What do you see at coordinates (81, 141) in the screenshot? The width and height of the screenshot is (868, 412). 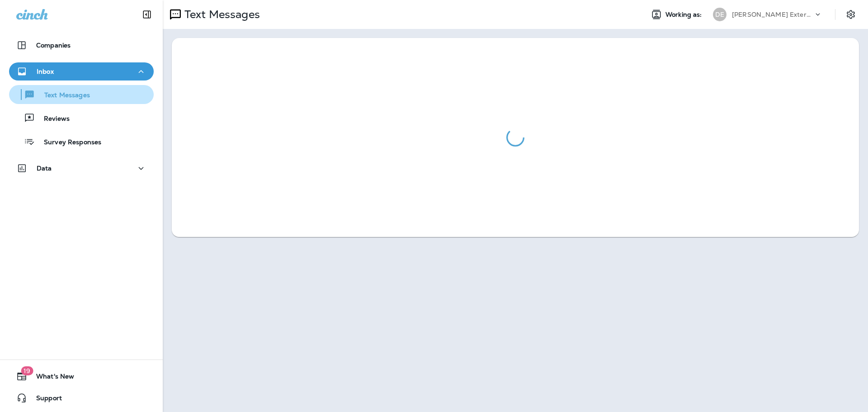 I see `button: Survey Responses` at bounding box center [81, 141].